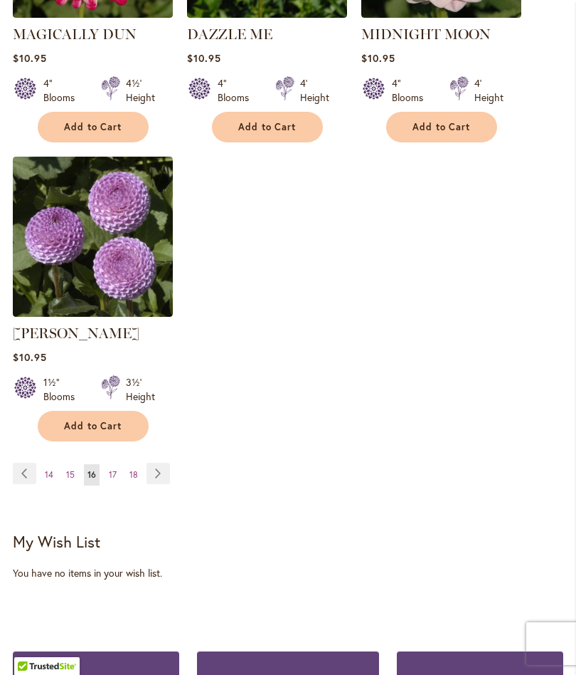  I want to click on a: 15, so click(70, 475).